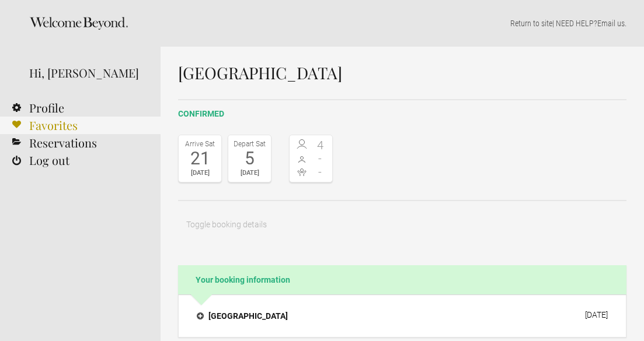 The width and height of the screenshot is (644, 341). What do you see at coordinates (402, 24) in the screenshot?
I see `p: | NEED HELP? .` at bounding box center [402, 24].